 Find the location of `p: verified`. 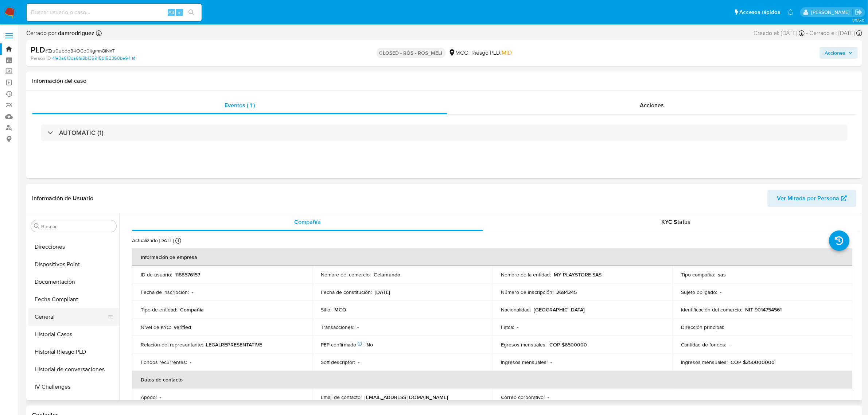

p: verified is located at coordinates (182, 327).